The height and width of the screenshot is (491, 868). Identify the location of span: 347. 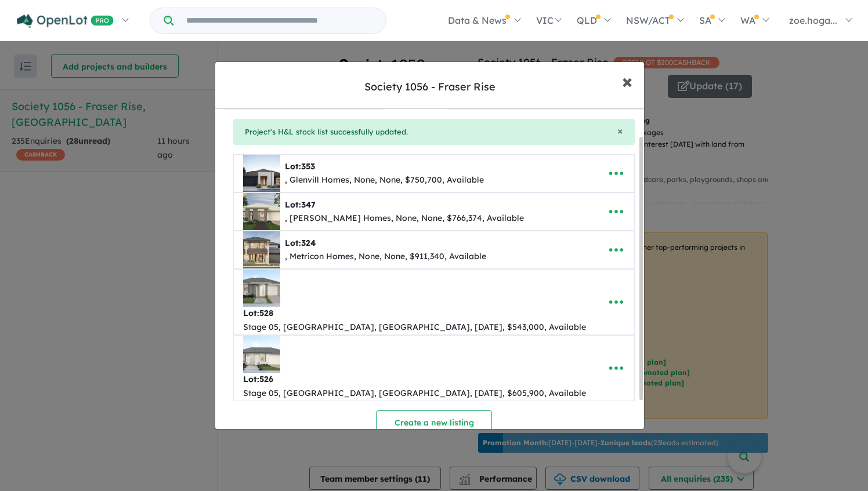
(308, 204).